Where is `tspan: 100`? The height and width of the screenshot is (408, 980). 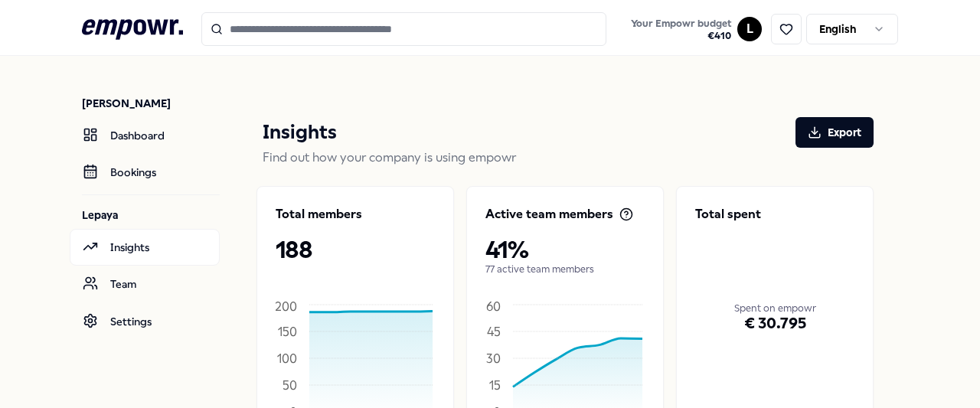
tspan: 100 is located at coordinates (287, 357).